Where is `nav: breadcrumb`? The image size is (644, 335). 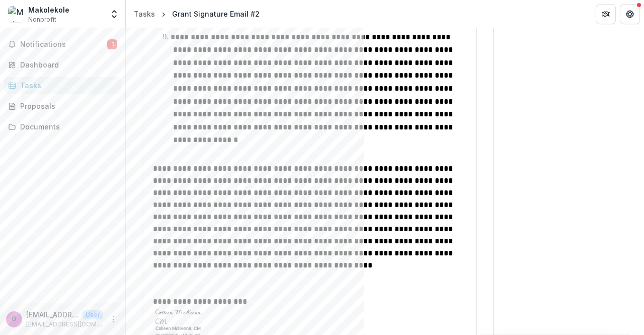
nav: breadcrumb is located at coordinates (197, 14).